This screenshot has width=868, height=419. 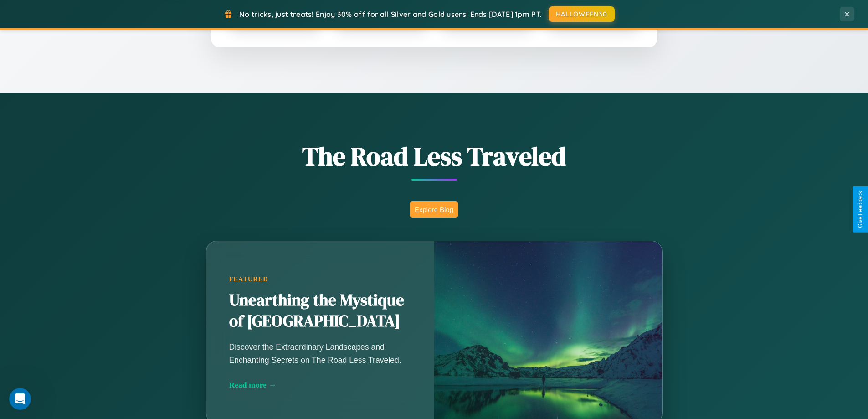 What do you see at coordinates (320, 279) in the screenshot?
I see `div: Featured` at bounding box center [320, 279].